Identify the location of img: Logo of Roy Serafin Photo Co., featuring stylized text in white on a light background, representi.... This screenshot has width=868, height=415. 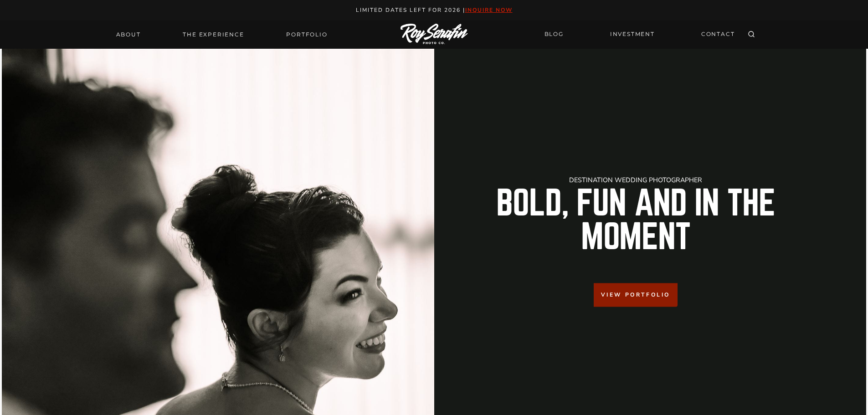
(434, 34).